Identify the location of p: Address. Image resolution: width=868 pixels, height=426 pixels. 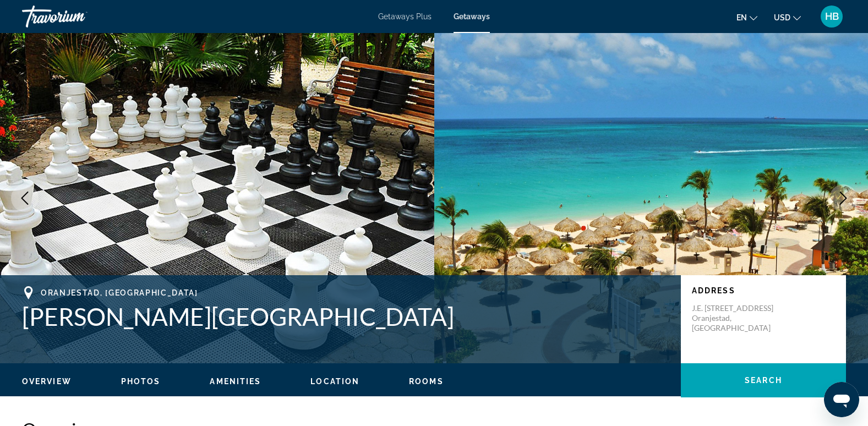
(763, 290).